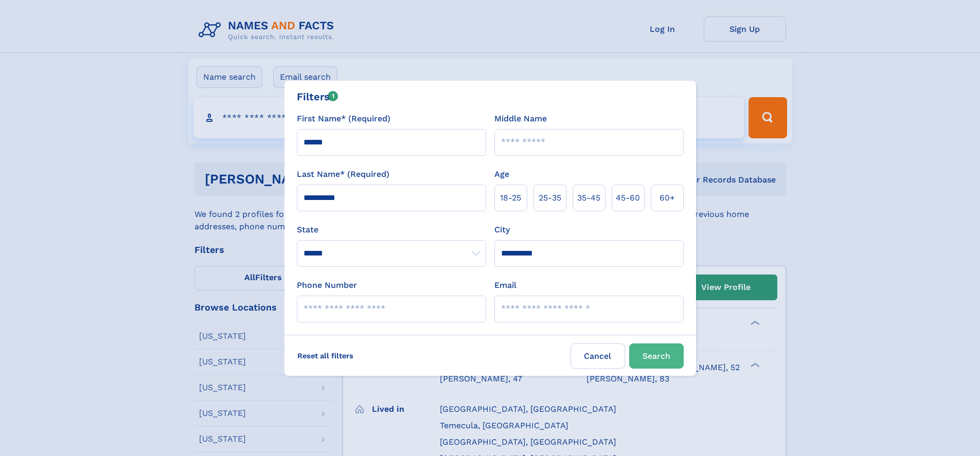 This screenshot has width=980, height=456. What do you see at coordinates (505, 285) in the screenshot?
I see `label: Email` at bounding box center [505, 285].